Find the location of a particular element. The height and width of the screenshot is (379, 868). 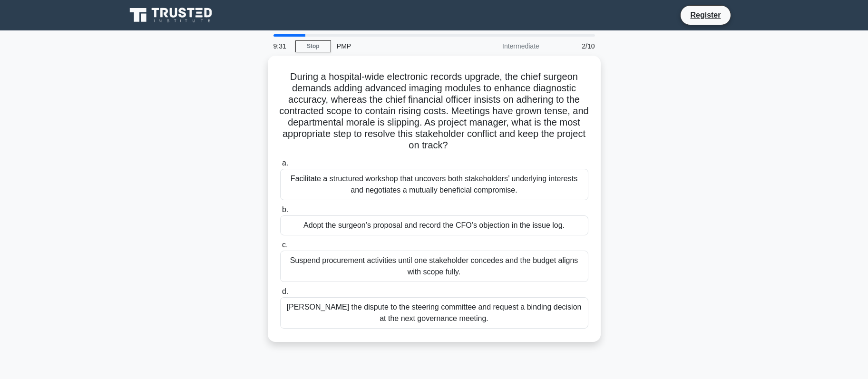

div: Intermediate is located at coordinates (503, 46).